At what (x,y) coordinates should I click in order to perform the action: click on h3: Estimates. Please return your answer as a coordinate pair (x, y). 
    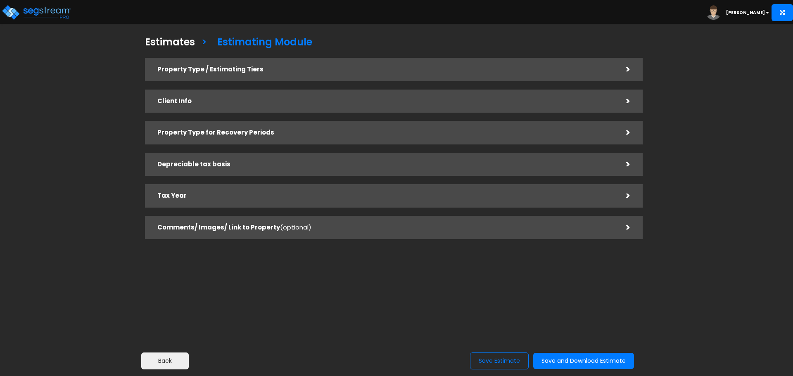
    Looking at the image, I should click on (170, 43).